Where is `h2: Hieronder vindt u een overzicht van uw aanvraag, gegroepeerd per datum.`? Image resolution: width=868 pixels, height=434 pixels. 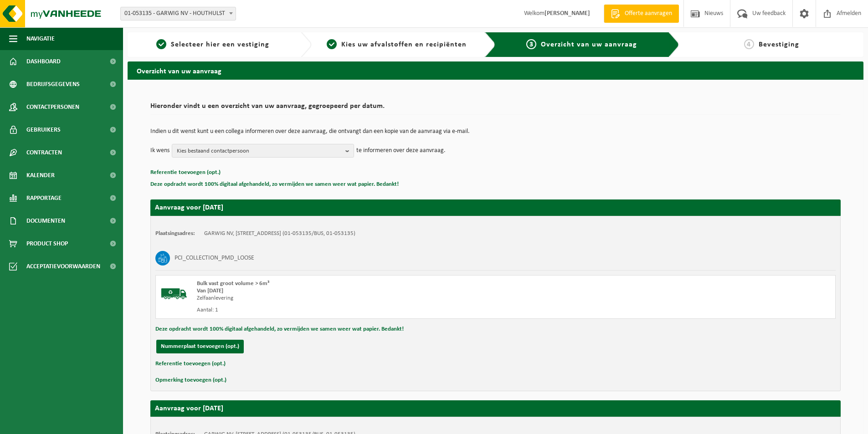
h2: Hieronder vindt u een overzicht van uw aanvraag, gegroepeerd per datum. is located at coordinates (495, 108).